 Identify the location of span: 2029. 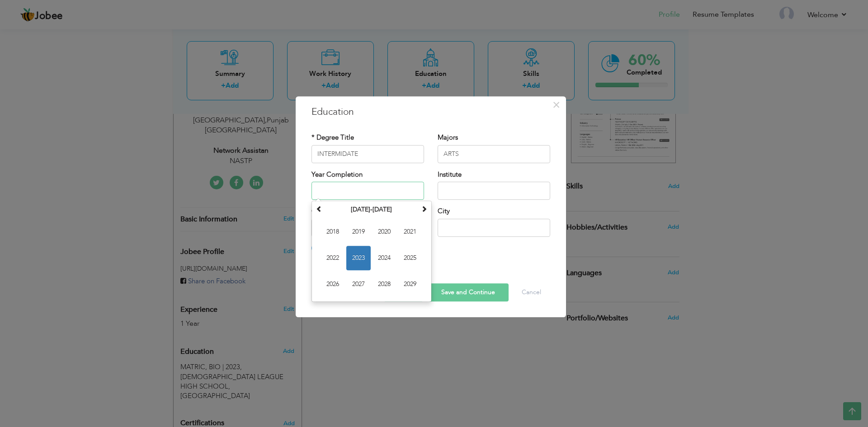
(410, 284).